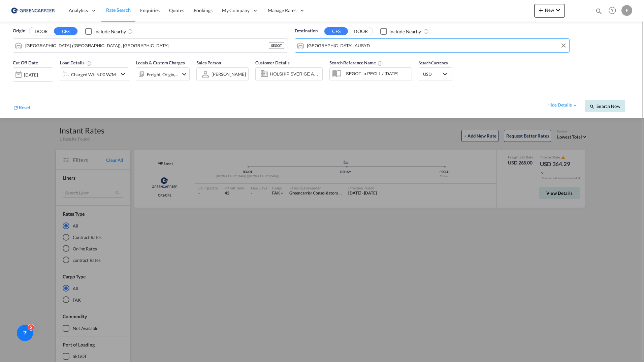  What do you see at coordinates (177, 10) in the screenshot?
I see `span: Quotes` at bounding box center [177, 10].